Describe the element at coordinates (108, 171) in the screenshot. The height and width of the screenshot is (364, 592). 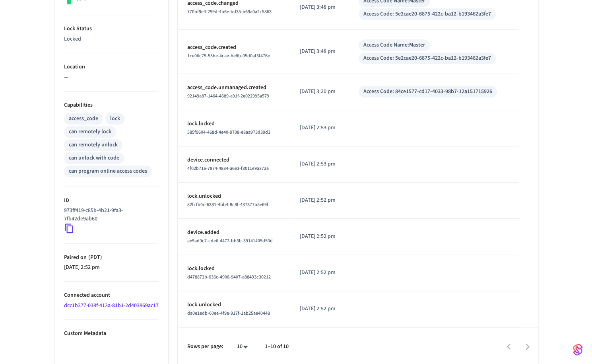
I see `div: can program online access codes` at that location.